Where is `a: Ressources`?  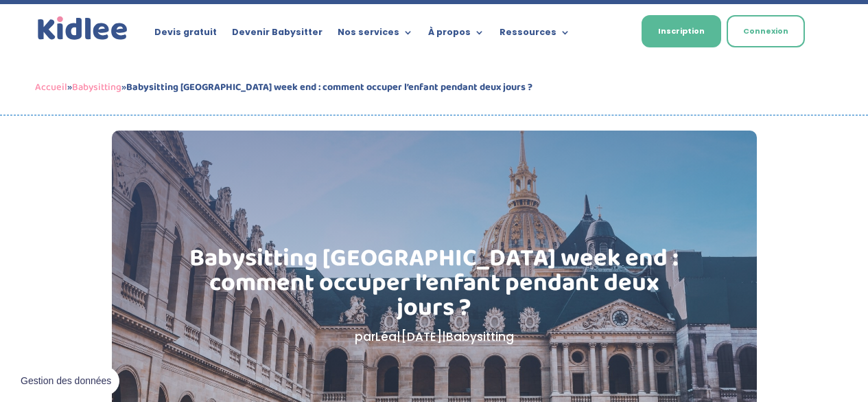 a: Ressources is located at coordinates (534, 35).